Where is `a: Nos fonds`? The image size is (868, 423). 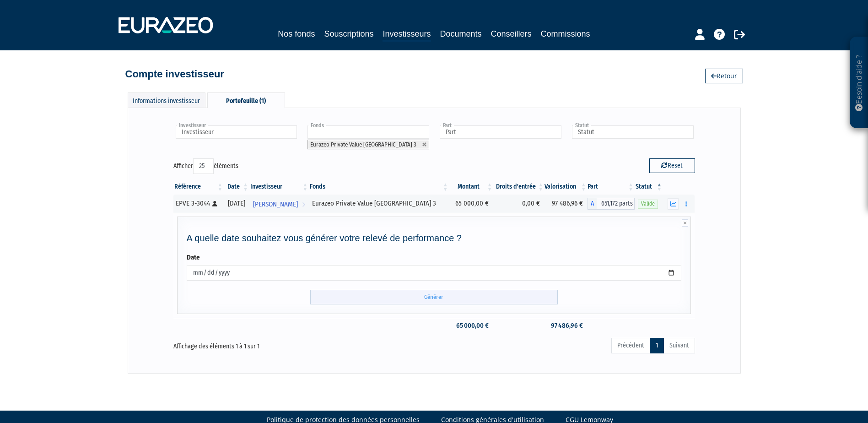 a: Nos fonds is located at coordinates (296, 34).